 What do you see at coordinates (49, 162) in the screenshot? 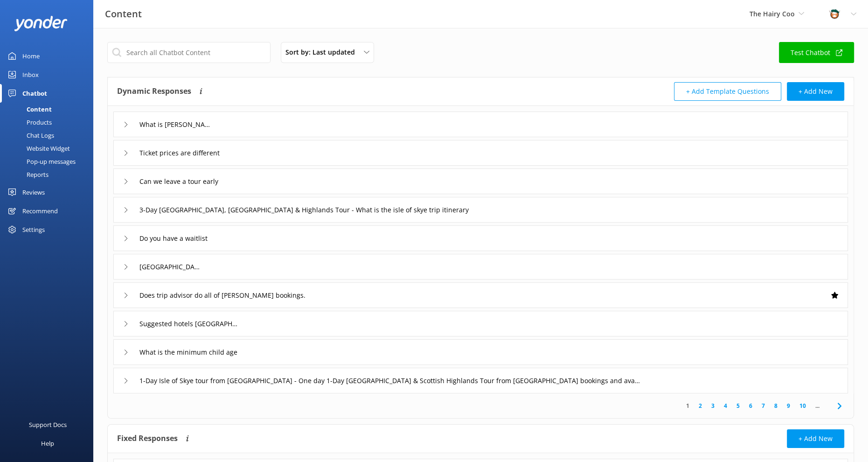
I see `a: Pop-up messages` at bounding box center [49, 162].